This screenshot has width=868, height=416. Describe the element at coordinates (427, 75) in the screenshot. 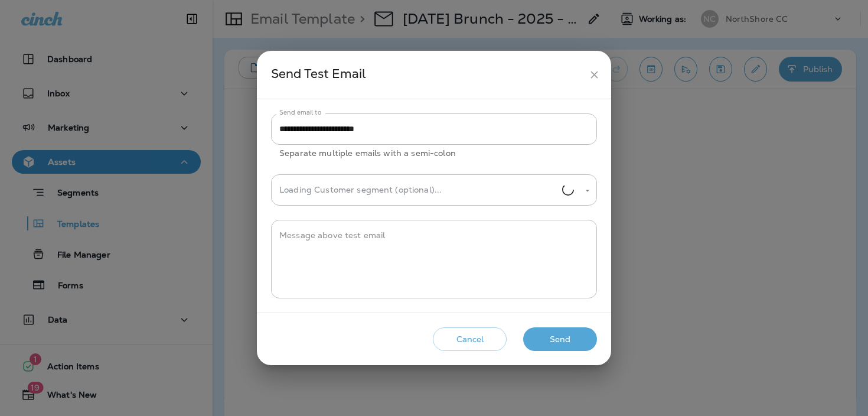

I see `div: Send Test Email` at that location.